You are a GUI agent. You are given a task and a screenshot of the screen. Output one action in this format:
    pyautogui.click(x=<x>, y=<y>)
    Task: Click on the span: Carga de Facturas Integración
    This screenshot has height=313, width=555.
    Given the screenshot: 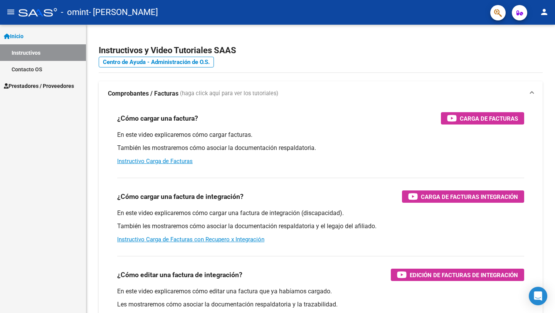 What is the action you would take?
    pyautogui.click(x=470, y=197)
    